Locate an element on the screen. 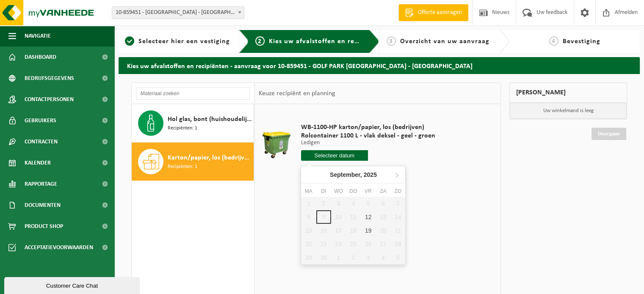 This screenshot has height=294, width=644. div: do is located at coordinates (353, 191).